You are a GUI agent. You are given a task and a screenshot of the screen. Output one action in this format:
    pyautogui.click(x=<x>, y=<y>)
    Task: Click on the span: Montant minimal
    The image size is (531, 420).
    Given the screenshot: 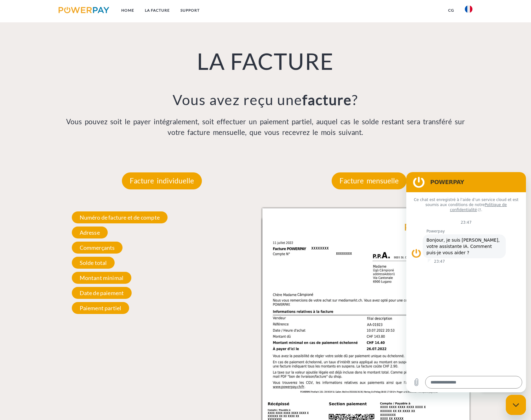 What is the action you would take?
    pyautogui.click(x=102, y=278)
    